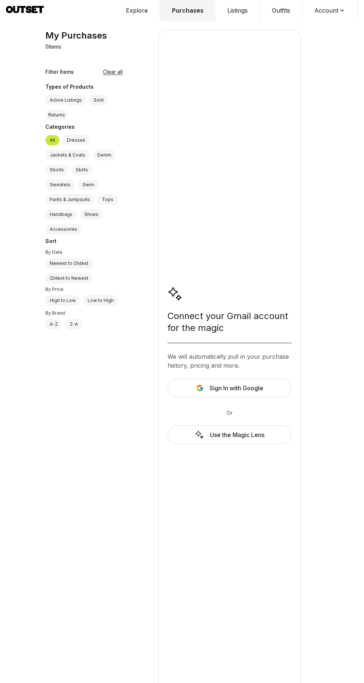 This screenshot has width=364, height=683. Describe the element at coordinates (56, 115) in the screenshot. I see `div: Returns` at that location.